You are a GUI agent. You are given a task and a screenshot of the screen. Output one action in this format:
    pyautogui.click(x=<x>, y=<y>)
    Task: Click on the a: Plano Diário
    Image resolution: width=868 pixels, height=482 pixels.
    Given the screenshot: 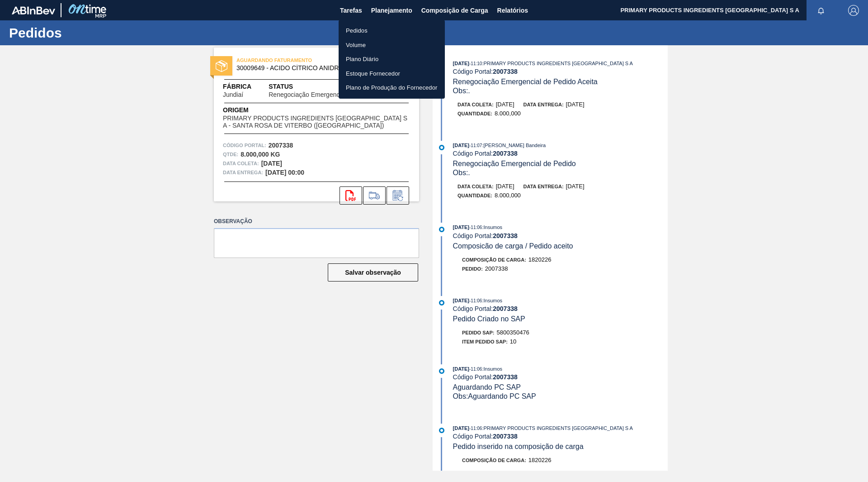 What is the action you would take?
    pyautogui.click(x=391, y=59)
    